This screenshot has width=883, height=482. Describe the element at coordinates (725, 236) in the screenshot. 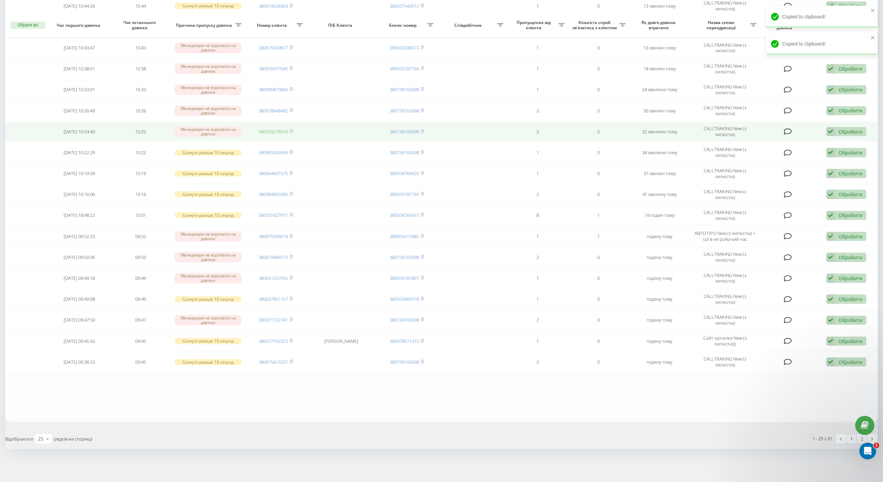

I see `td: АВТО ПРО New (з липкістю) + ШІ в не робочий час` at that location.